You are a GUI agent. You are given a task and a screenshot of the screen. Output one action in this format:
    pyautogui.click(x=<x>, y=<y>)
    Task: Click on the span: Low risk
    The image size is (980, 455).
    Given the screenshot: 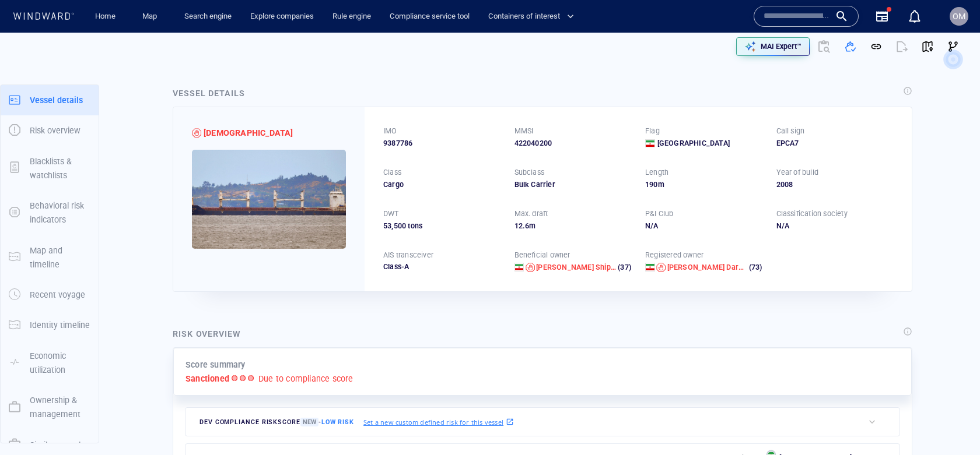 What is the action you would take?
    pyautogui.click(x=337, y=422)
    